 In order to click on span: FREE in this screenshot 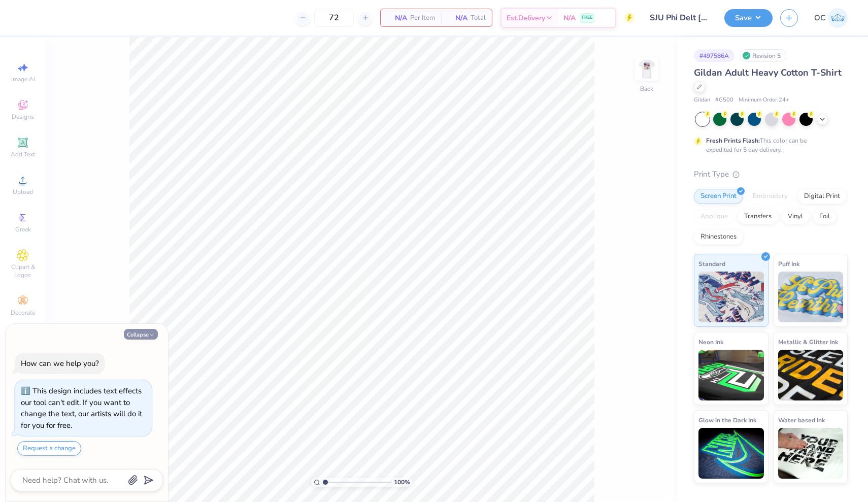, I will do `click(586, 18)`.